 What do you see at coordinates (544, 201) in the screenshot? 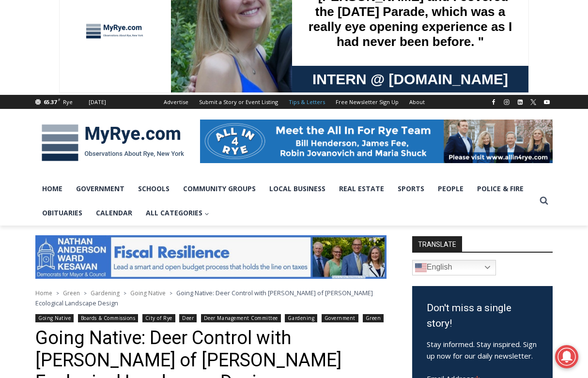
I see `button: View Search Form` at bounding box center [544, 201].